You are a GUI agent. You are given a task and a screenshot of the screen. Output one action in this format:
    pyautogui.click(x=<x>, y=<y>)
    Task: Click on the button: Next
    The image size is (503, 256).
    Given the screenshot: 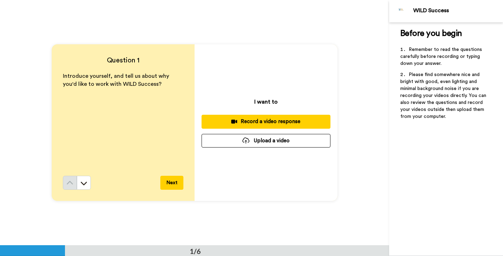 What is the action you would take?
    pyautogui.click(x=172, y=183)
    